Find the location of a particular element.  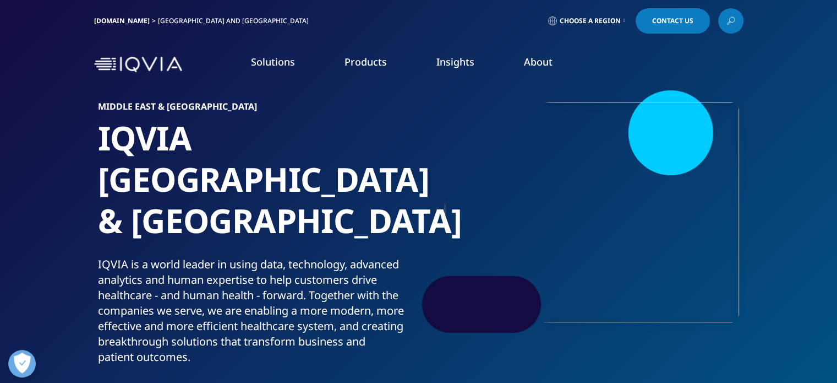

a: Insights is located at coordinates (455, 62).